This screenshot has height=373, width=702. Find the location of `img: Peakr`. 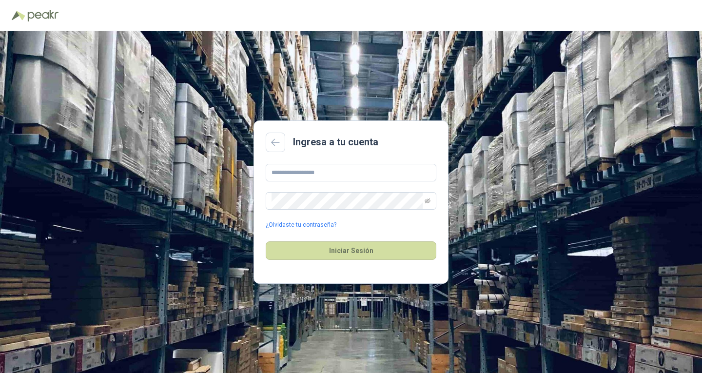

img: Peakr is located at coordinates (43, 16).